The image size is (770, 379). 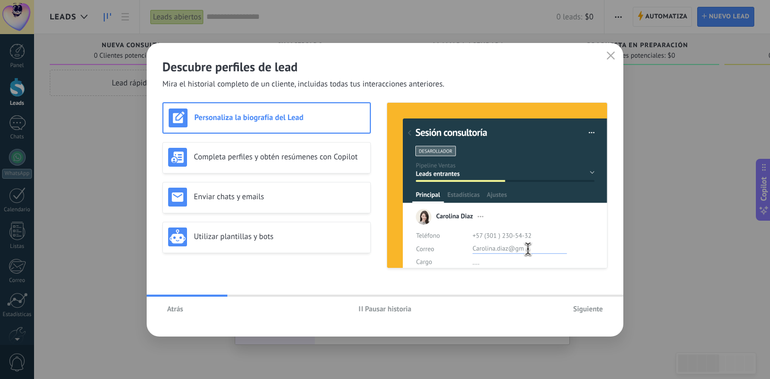 I want to click on h2: Descubre perfiles de lead, so click(x=385, y=67).